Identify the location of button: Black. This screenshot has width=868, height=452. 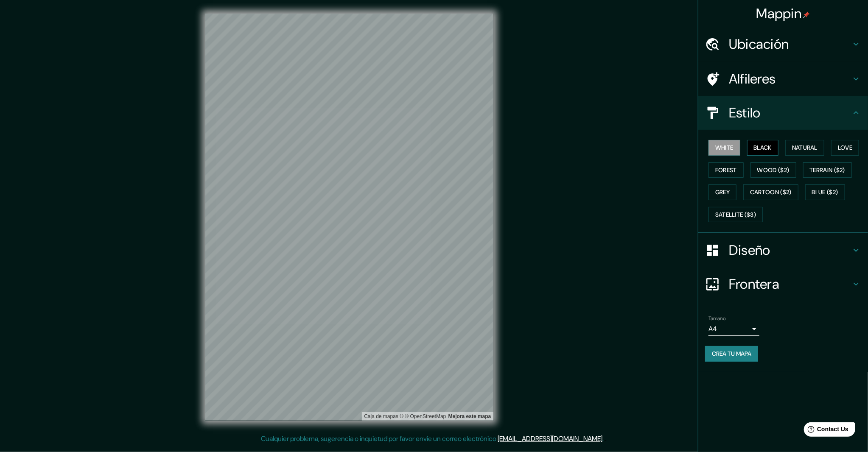
(763, 148).